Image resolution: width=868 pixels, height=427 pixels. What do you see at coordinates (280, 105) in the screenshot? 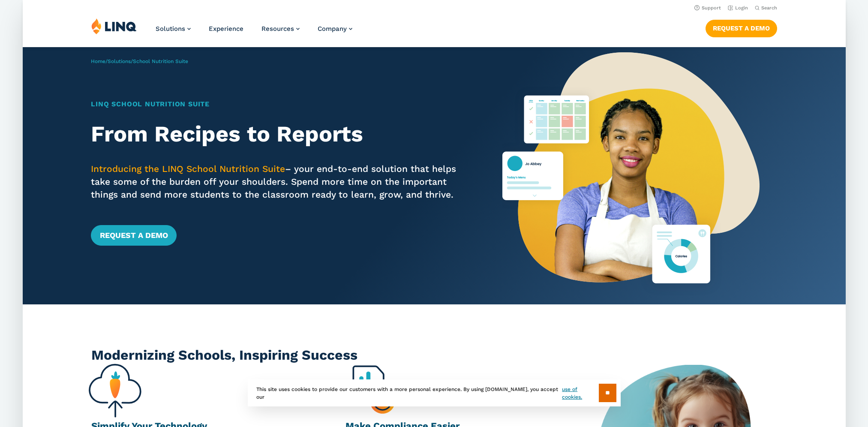
I see `h1: LINQ School Nutrition Suite` at bounding box center [280, 105].